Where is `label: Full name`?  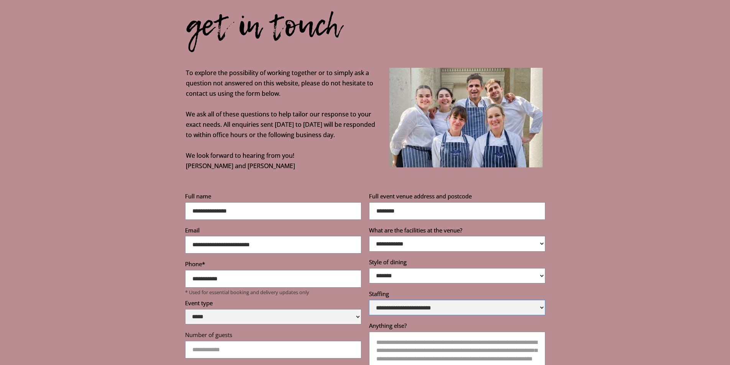 label: Full name is located at coordinates (273, 197).